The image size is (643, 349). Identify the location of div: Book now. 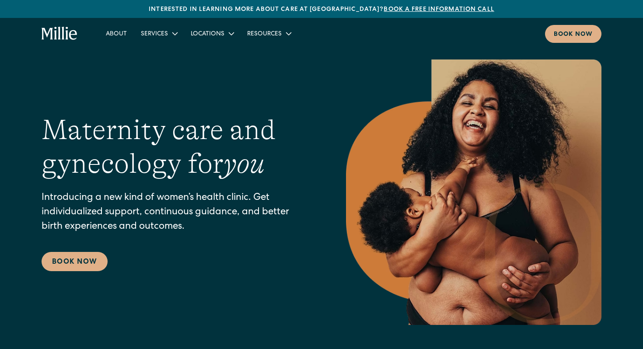
(573, 35).